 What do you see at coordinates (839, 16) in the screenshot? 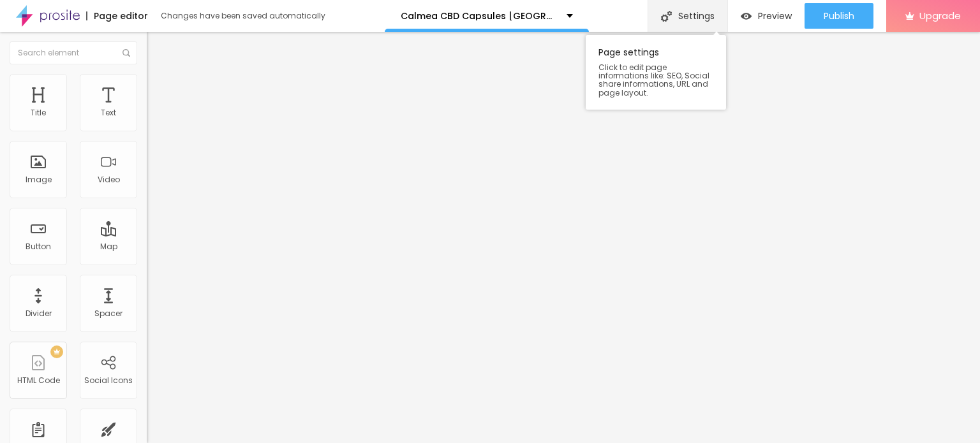
I see `span: Publish` at bounding box center [839, 16].